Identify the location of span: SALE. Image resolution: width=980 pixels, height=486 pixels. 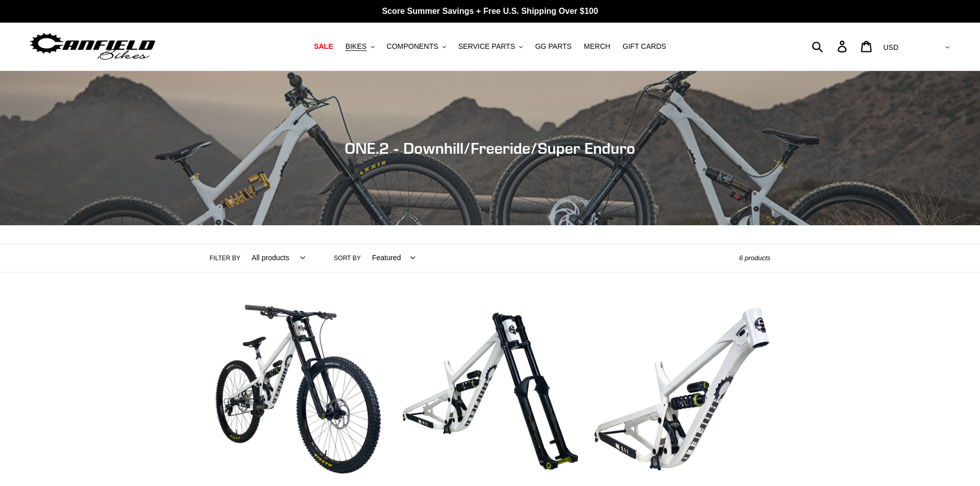
(323, 46).